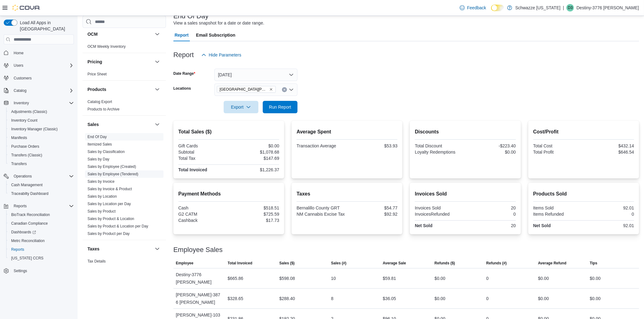 The width and height of the screenshot is (644, 319). What do you see at coordinates (43, 91) in the screenshot?
I see `span: Catalog` at bounding box center [43, 91].